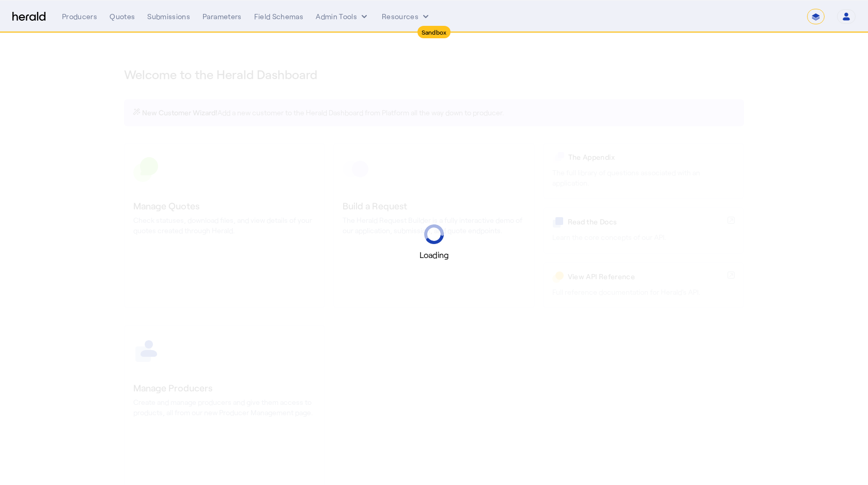 Image resolution: width=868 pixels, height=485 pixels. Describe the element at coordinates (342, 17) in the screenshot. I see `button: internal dropdown menu` at that location.